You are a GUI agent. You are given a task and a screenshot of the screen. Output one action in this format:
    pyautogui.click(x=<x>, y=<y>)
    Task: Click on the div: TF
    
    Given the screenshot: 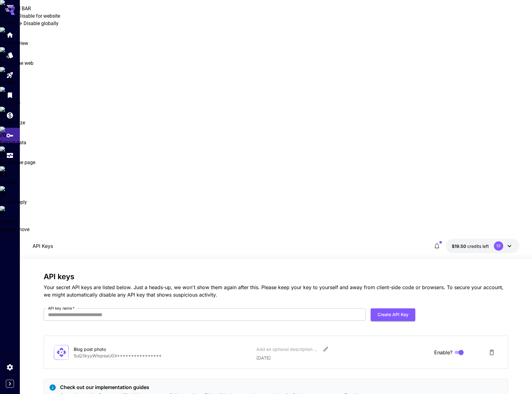 What is the action you would take?
    pyautogui.click(x=499, y=246)
    